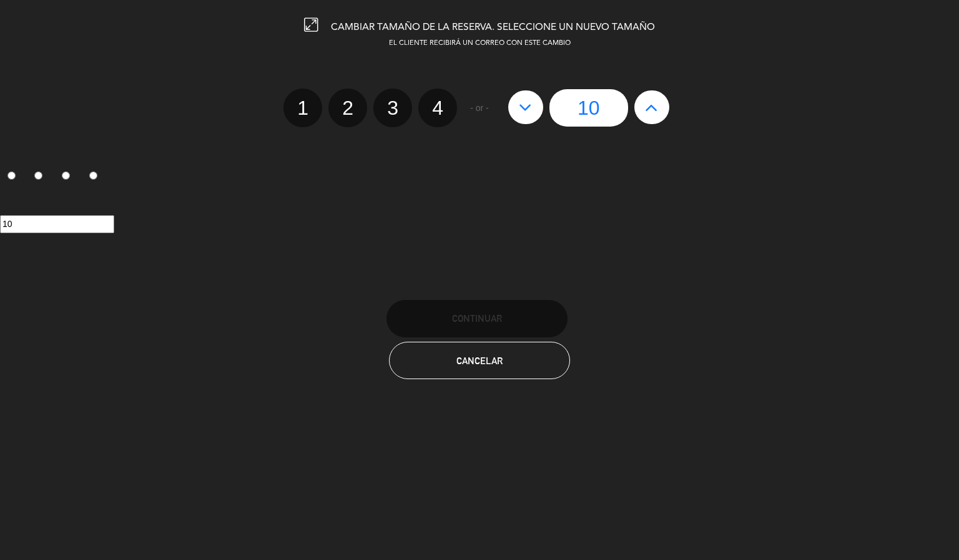 This screenshot has height=560, width=959. Describe the element at coordinates (480, 108) in the screenshot. I see `span: - or -` at that location.